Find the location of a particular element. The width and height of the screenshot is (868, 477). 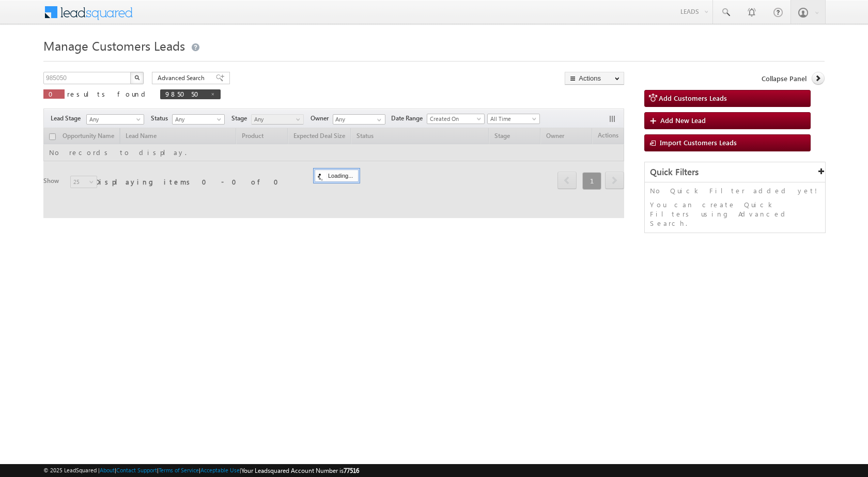

span: Add New Lead is located at coordinates (683, 120).